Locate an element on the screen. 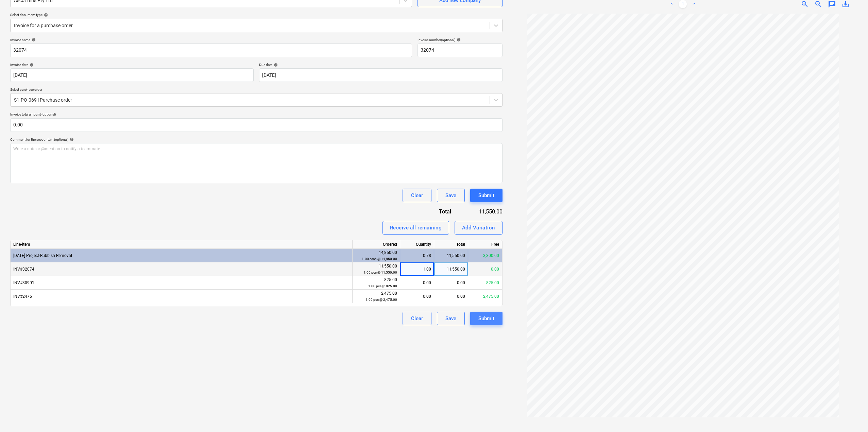 The image size is (868, 432). input: Due date not specified is located at coordinates (380, 75).